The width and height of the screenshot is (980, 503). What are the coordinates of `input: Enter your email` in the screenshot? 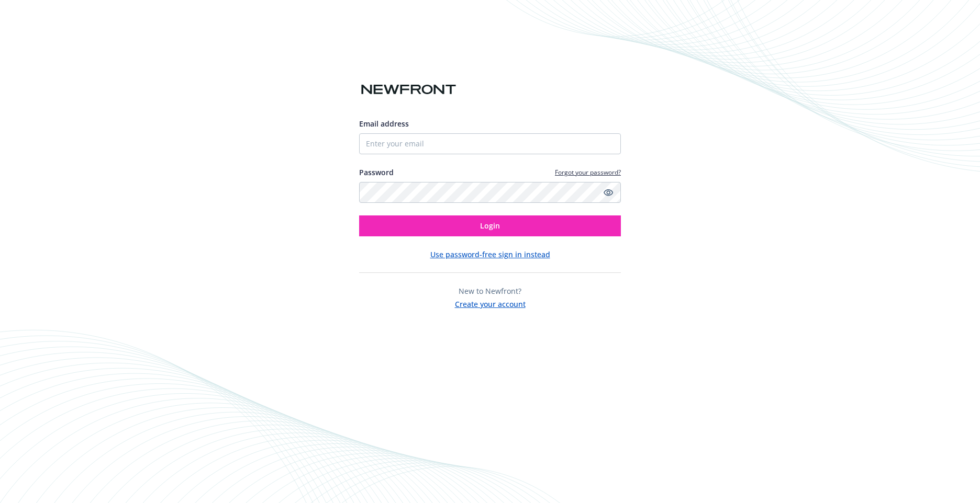 It's located at (490, 144).